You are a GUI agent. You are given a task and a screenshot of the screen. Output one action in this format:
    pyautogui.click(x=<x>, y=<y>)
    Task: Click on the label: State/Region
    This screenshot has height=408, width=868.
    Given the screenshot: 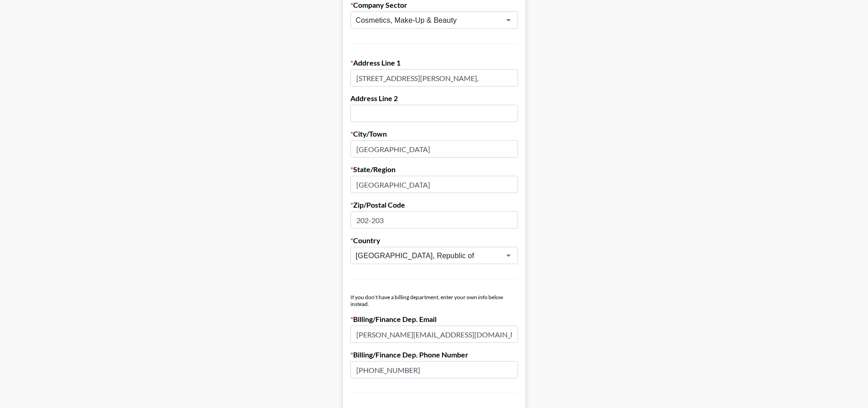 What is the action you would take?
    pyautogui.click(x=434, y=169)
    